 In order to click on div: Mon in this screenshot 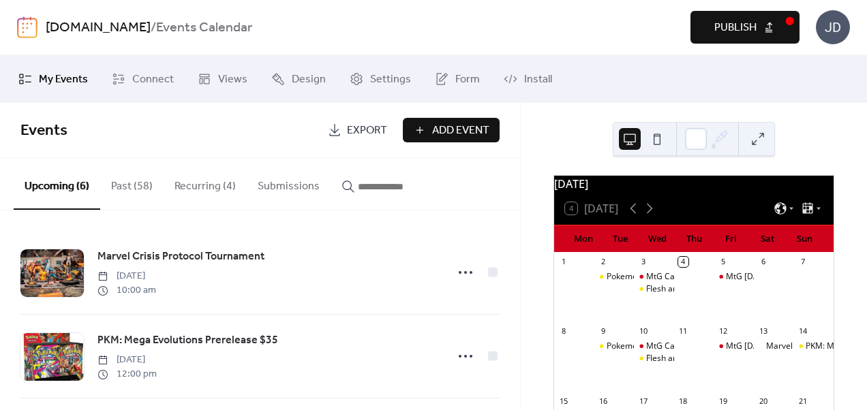, I will do `click(584, 239)`.